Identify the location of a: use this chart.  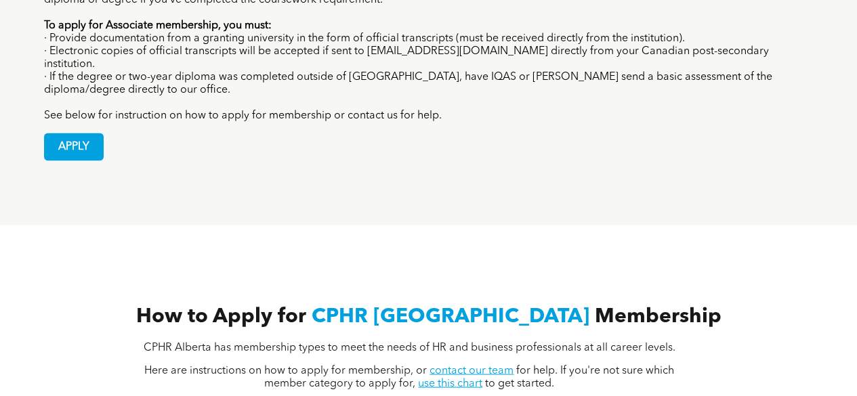
(450, 383).